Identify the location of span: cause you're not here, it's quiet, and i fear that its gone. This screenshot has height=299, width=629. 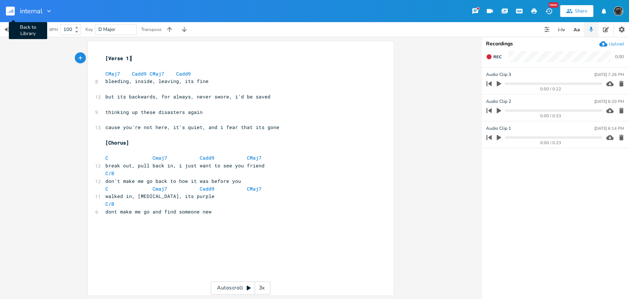
(192, 127).